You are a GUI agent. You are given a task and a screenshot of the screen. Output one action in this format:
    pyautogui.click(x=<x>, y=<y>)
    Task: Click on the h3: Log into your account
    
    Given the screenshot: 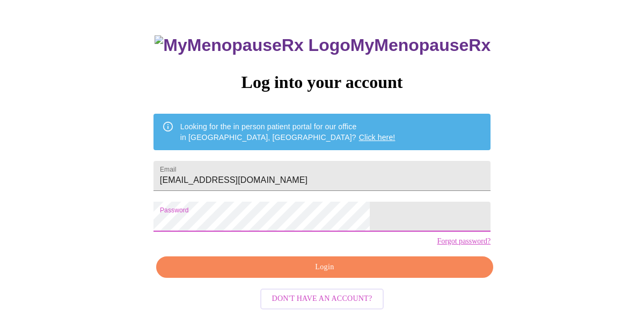 What is the action you would take?
    pyautogui.click(x=322, y=82)
    